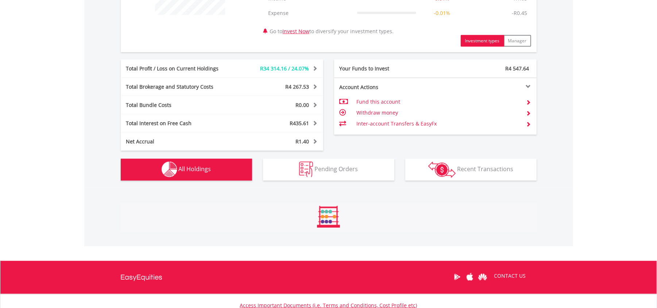 Image resolution: width=657 pixels, height=308 pixels. Describe the element at coordinates (186, 170) in the screenshot. I see `button: All Holdings` at that location.